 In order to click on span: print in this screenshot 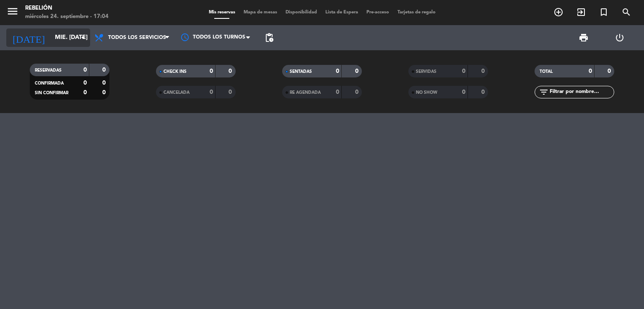, I will do `click(584, 38)`.